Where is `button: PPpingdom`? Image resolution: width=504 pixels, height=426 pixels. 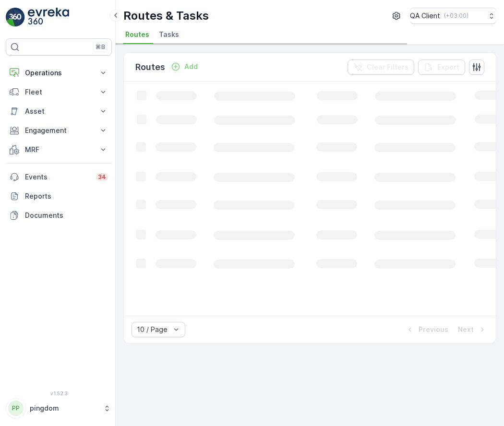
button: PPpingdom is located at coordinates (59, 408).